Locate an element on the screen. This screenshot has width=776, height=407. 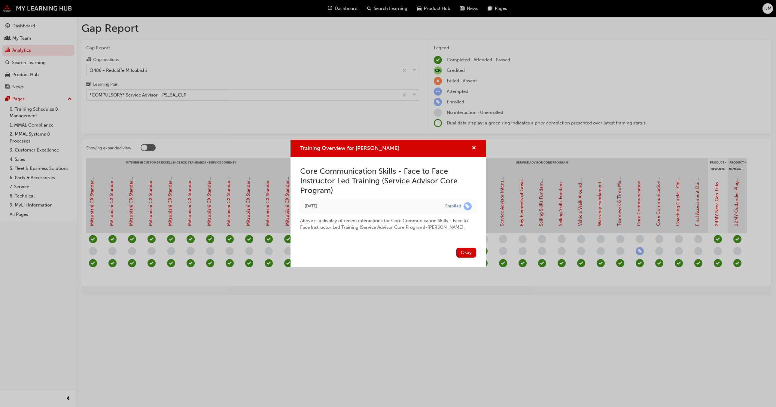
h2: Core Communication Skills - Face to Face Instructor Led Training (Service Advisor Core Program) is located at coordinates (388, 181).